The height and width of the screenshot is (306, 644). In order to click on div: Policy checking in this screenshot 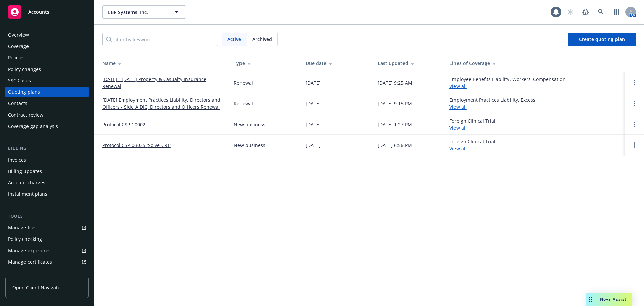, I will do `click(25, 239)`.